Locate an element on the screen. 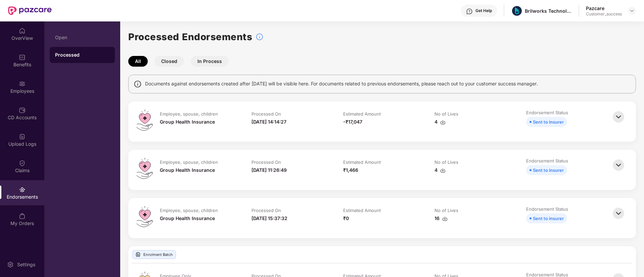 The width and height of the screenshot is (644, 277). button: Closed is located at coordinates (169, 61).